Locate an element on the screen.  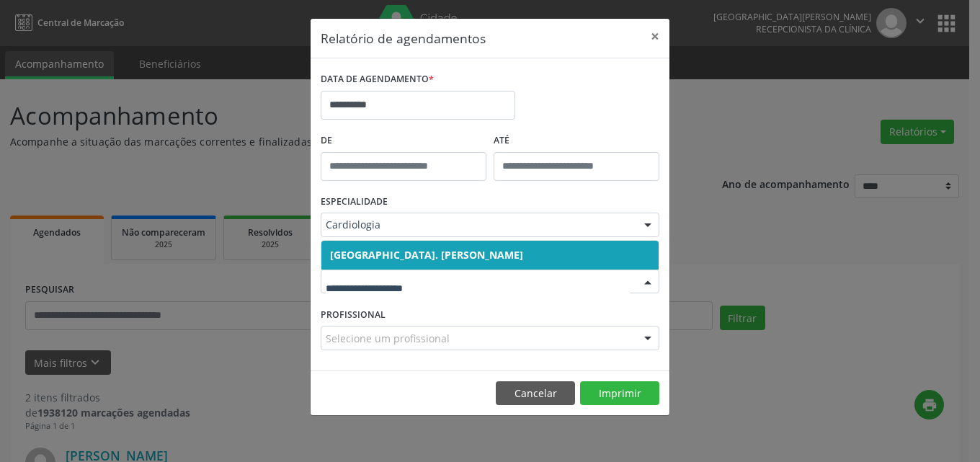
label: ATÉ is located at coordinates (576, 141).